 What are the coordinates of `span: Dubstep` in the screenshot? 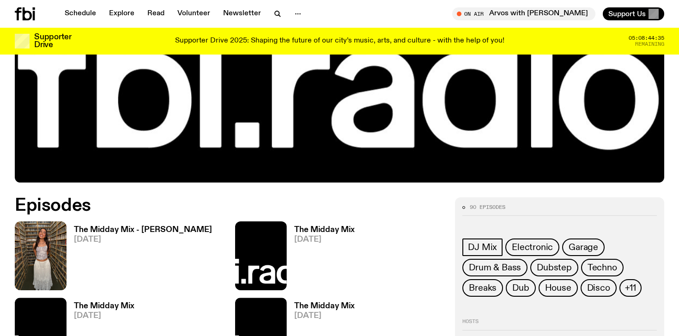 It's located at (555, 268).